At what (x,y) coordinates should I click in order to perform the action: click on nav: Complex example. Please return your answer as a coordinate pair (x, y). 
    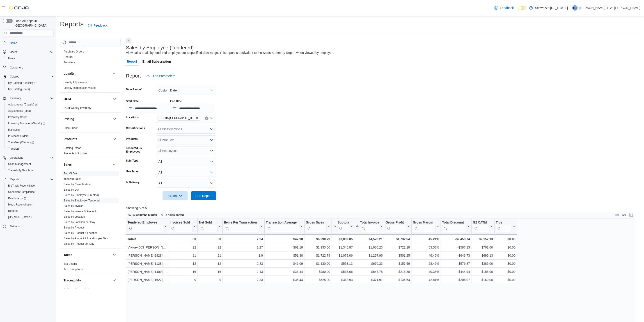
    Looking at the image, I should click on (28, 140).